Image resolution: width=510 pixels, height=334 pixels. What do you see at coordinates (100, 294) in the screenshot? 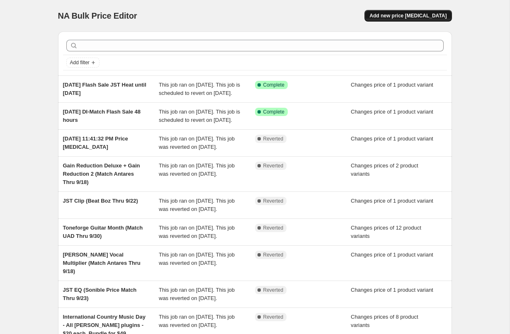
I see `span: JST EQ (Sonible Price Match Thru 9/23)` at bounding box center [100, 294].